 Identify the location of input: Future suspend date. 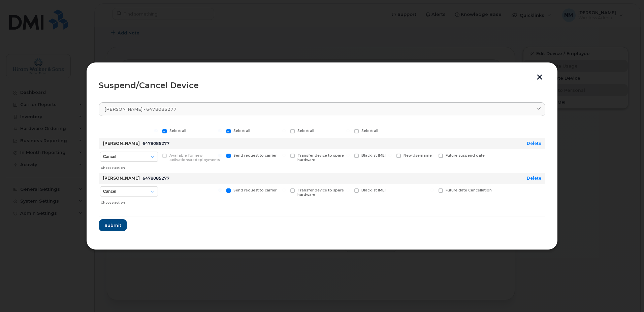
(432, 155).